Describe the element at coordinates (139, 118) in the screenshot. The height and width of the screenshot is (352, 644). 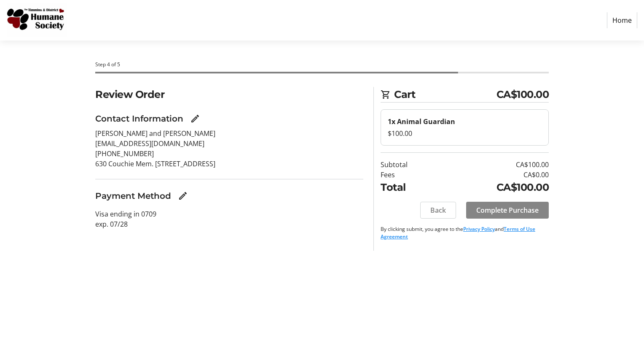
I see `h3: Contact Information` at that location.